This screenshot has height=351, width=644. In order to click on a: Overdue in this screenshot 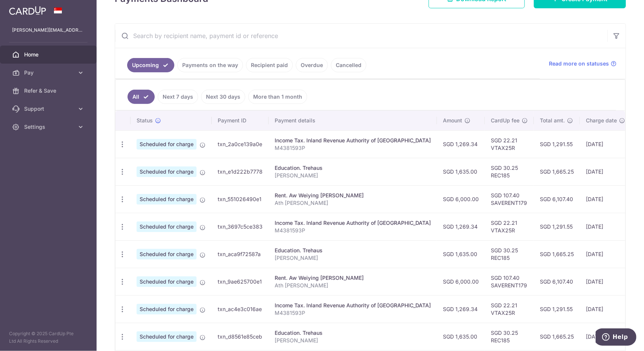, I will do `click(312, 65)`.